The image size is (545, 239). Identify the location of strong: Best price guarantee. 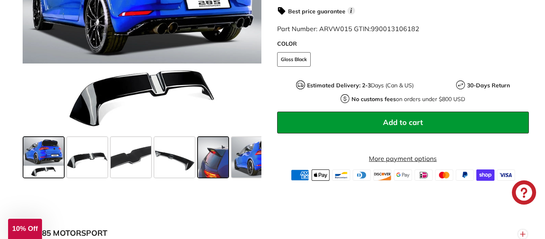
(316, 11).